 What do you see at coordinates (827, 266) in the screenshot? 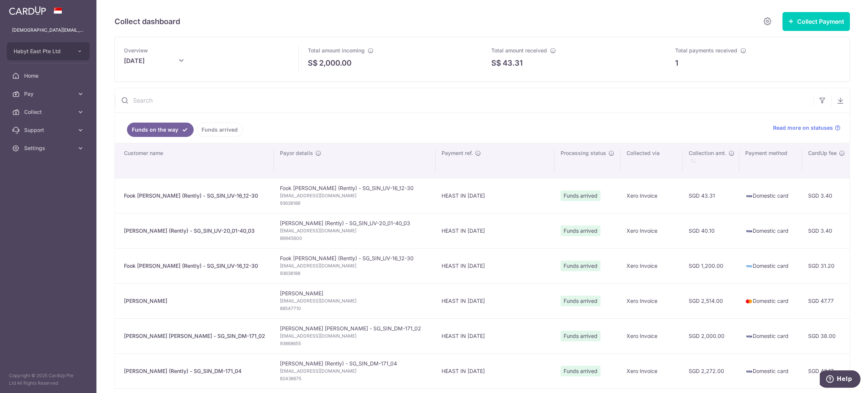
I see `td: SGD 31.20` at bounding box center [827, 266].